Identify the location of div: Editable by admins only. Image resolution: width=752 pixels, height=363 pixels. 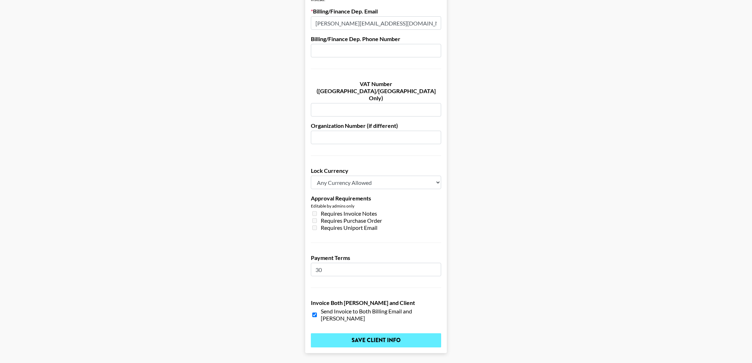
(376, 206).